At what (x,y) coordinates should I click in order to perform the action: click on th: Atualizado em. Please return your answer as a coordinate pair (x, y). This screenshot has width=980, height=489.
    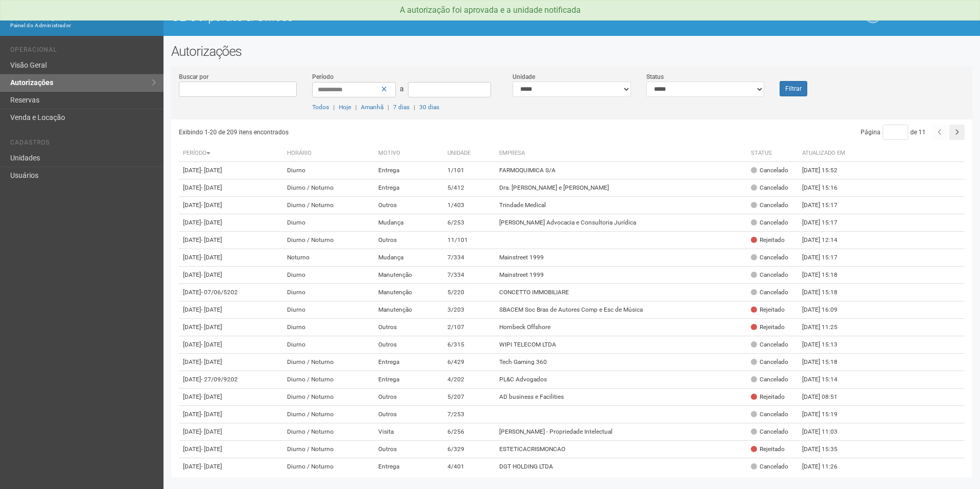
    Looking at the image, I should click on (826, 153).